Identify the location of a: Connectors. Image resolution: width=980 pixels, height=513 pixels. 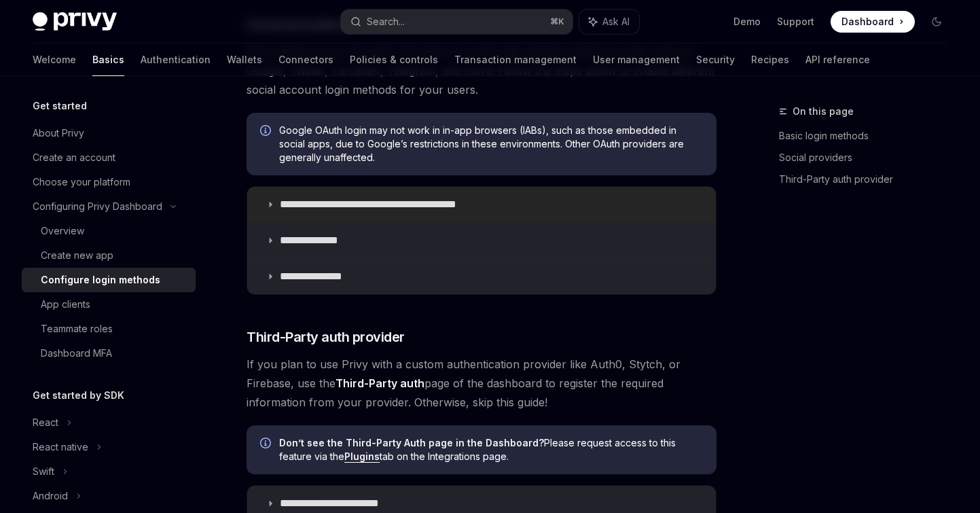
(306, 60).